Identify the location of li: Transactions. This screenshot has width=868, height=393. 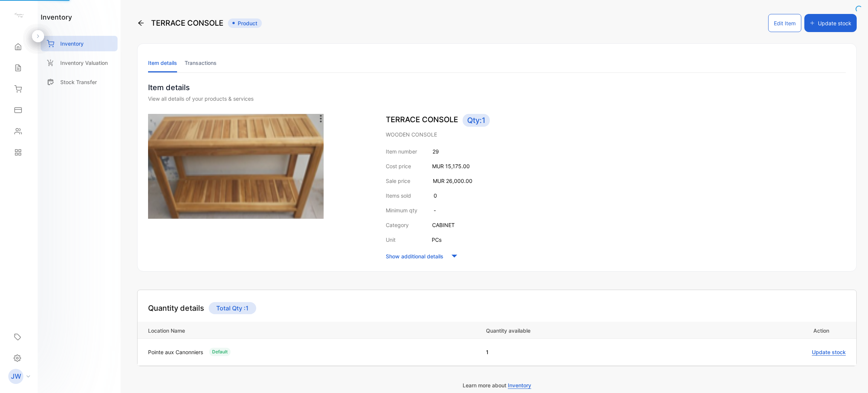
(200, 63).